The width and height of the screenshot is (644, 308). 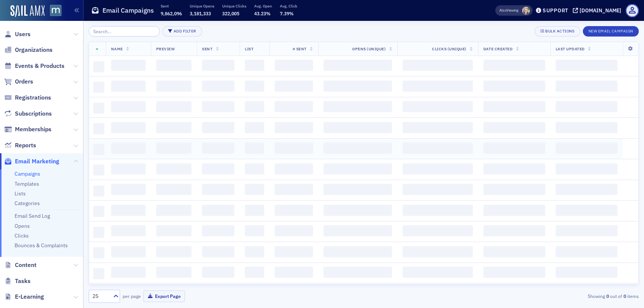 What do you see at coordinates (37, 161) in the screenshot?
I see `span: Email Marketing` at bounding box center [37, 161].